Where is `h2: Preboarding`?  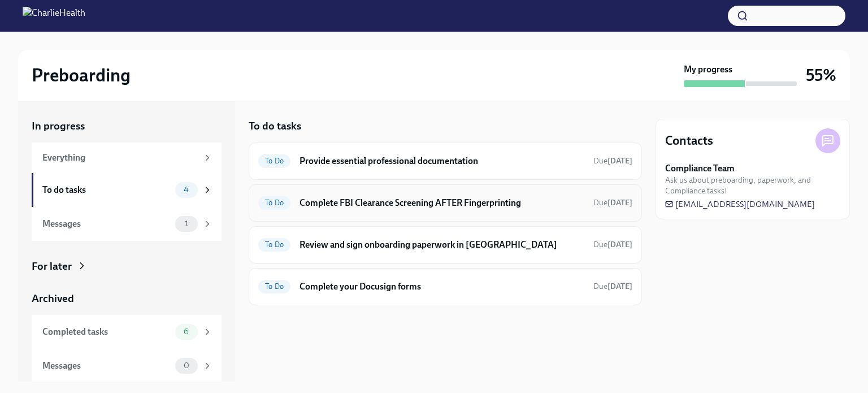
h2: Preboarding is located at coordinates (81, 75).